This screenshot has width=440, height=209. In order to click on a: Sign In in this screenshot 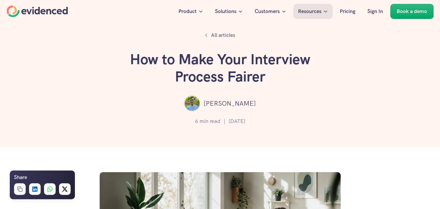, I will do `click(375, 11)`.